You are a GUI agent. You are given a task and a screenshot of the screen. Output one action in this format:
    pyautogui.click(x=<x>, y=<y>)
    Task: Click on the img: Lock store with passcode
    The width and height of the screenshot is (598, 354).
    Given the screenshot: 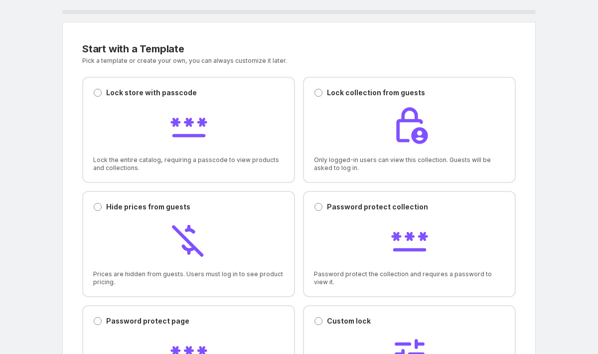 What is the action you would take?
    pyautogui.click(x=189, y=125)
    